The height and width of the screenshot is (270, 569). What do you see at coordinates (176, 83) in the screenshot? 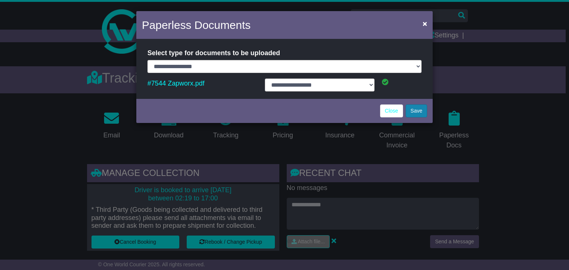
I see `a: #7544 Zapworx.pdf` at bounding box center [176, 83].